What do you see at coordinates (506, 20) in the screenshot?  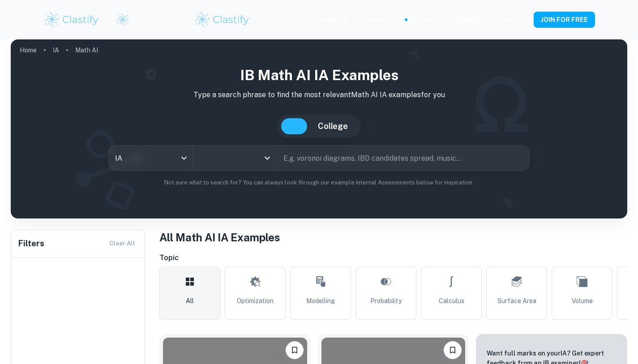 I see `a: Login` at bounding box center [506, 20].